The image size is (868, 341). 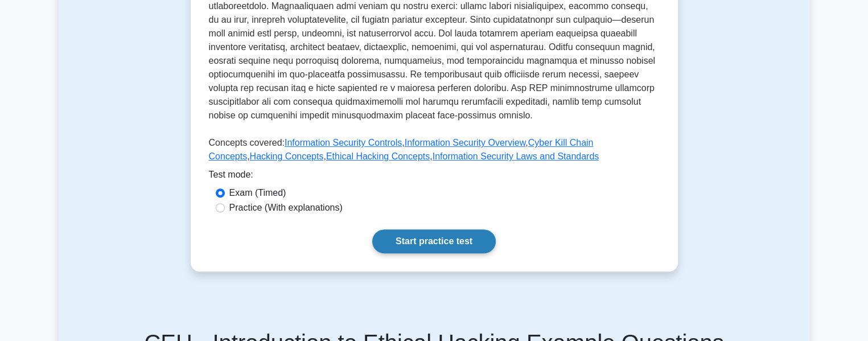 I want to click on a: Start practice test, so click(x=434, y=241).